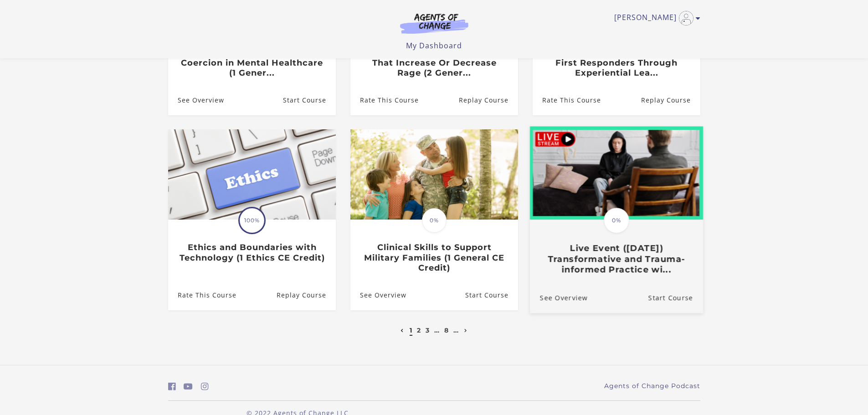  What do you see at coordinates (655, 19) in the screenshot?
I see `a: Toggle menu` at bounding box center [655, 19].